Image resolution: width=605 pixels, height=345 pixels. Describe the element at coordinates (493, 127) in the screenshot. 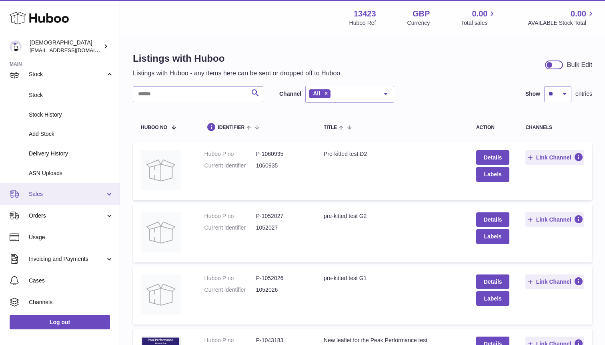

I see `div: action` at that location.